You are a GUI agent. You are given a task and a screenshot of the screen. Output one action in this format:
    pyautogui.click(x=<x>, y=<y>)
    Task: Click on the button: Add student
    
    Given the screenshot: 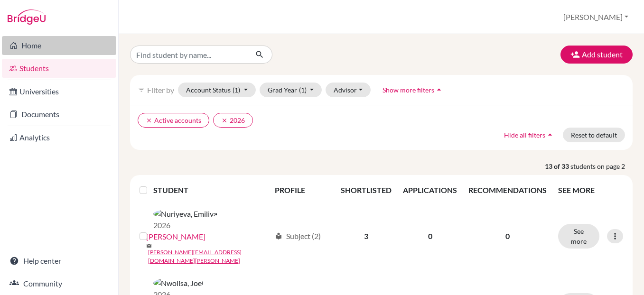 What is the action you would take?
    pyautogui.click(x=596, y=55)
    